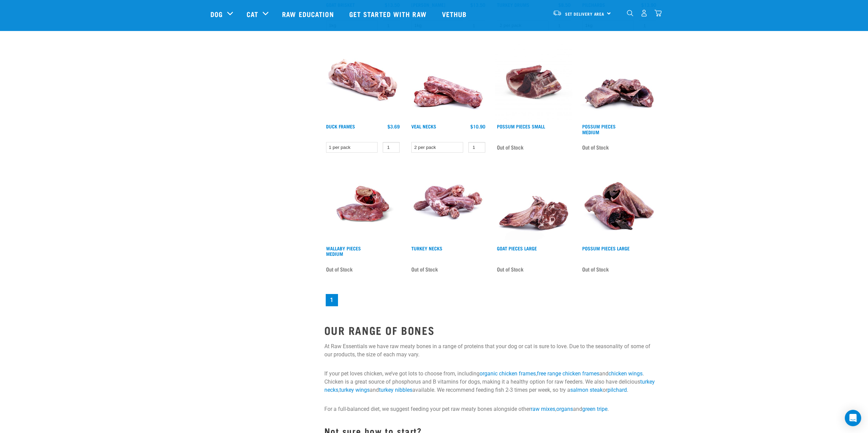 This screenshot has width=868, height=433. I want to click on a: free range chicken frames, so click(568, 374).